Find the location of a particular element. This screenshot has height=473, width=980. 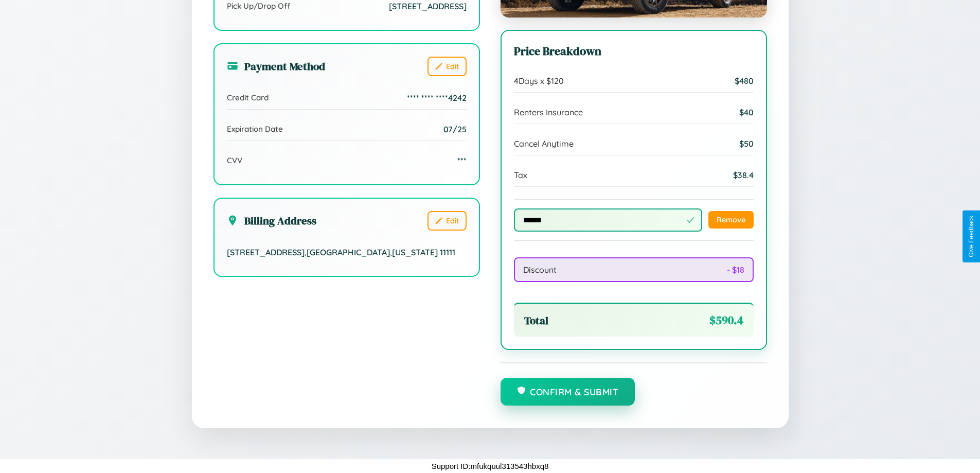

p: Support ID: mfukquul313543hbxq8 is located at coordinates (490, 466).